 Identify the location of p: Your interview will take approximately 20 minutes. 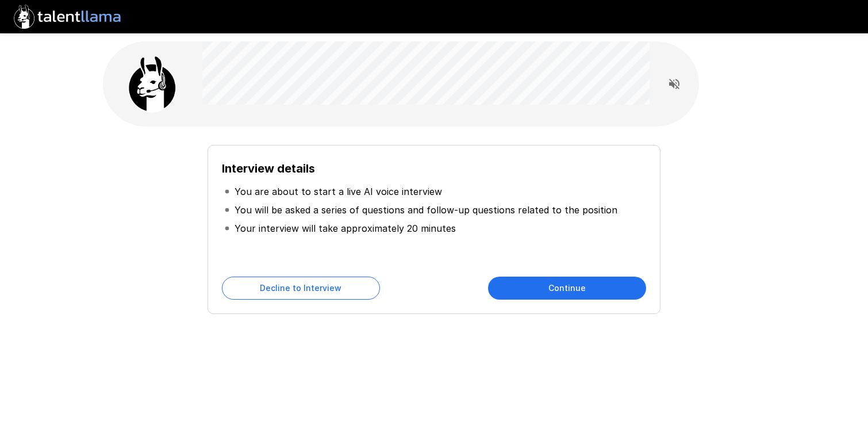
(345, 228).